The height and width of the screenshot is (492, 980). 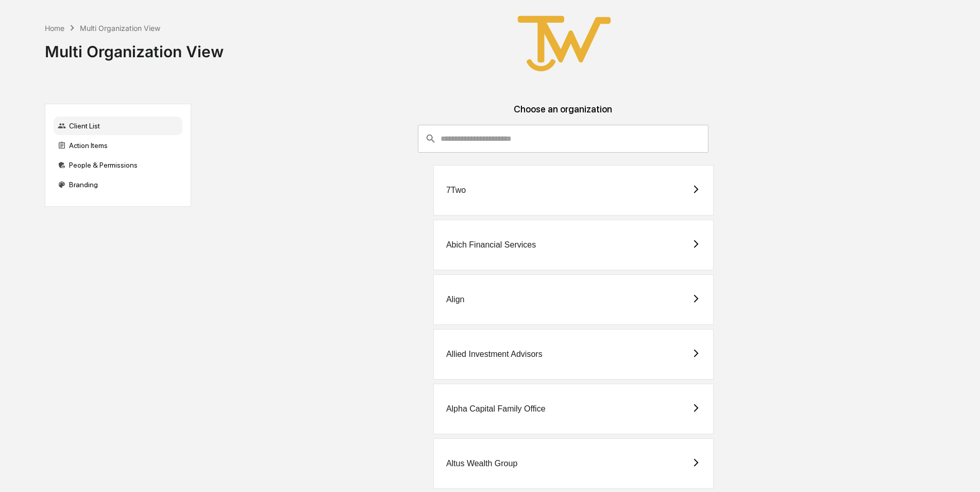 What do you see at coordinates (563, 114) in the screenshot?
I see `div: Choose an organization` at bounding box center [563, 114].